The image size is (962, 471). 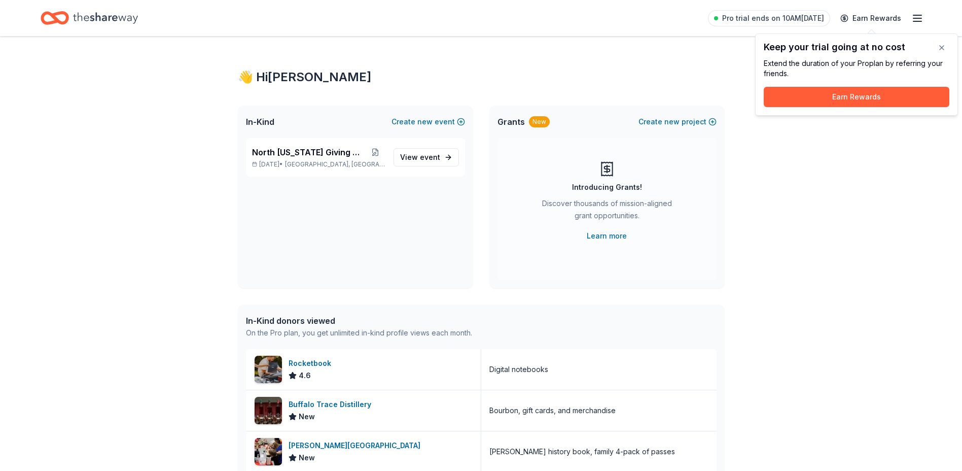 What do you see at coordinates (426, 157) in the screenshot?
I see `a: View event` at bounding box center [426, 157].